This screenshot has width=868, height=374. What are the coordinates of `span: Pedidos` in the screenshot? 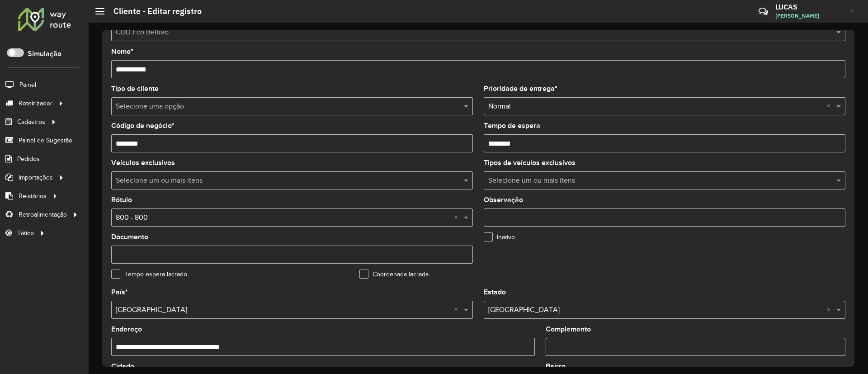 It's located at (29, 159).